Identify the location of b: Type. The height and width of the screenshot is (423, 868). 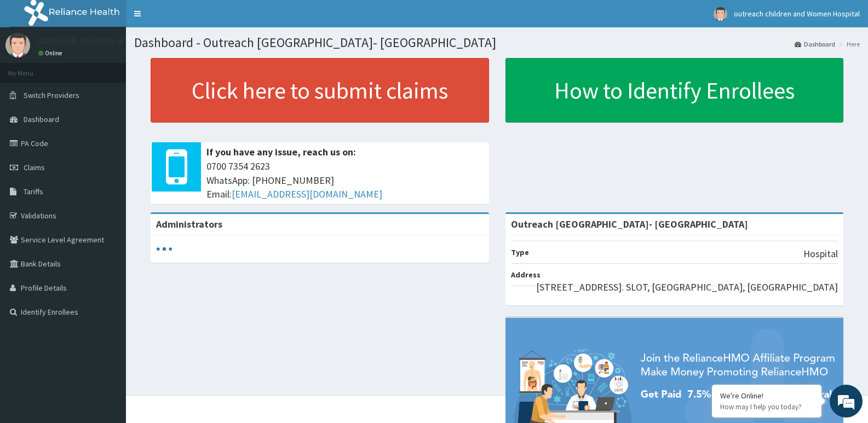
(520, 252).